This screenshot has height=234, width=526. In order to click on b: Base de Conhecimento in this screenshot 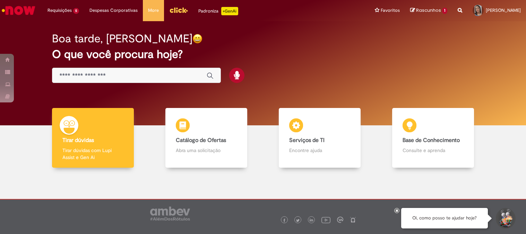, I will do `click(431, 140)`.